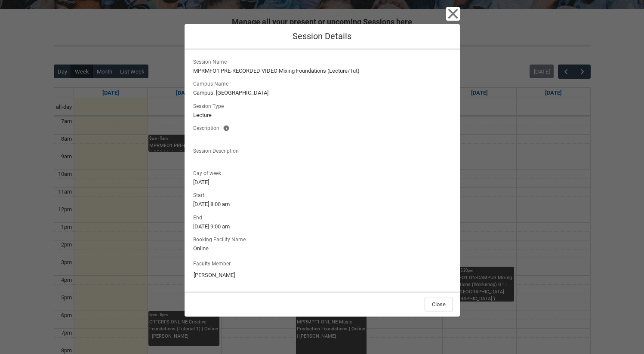 The width and height of the screenshot is (644, 354). What do you see at coordinates (221, 239) in the screenshot?
I see `span: Booking Facility Name` at bounding box center [221, 239].